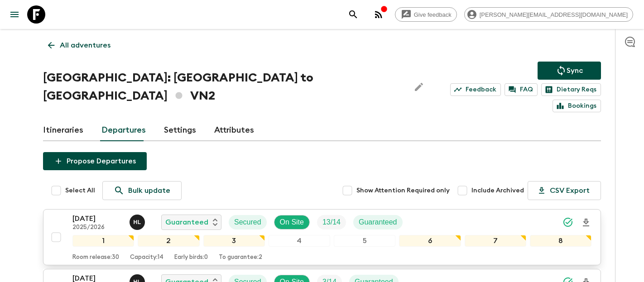 This screenshot has width=644, height=282. What do you see at coordinates (103, 241) in the screenshot?
I see `div: 1` at bounding box center [103, 241].